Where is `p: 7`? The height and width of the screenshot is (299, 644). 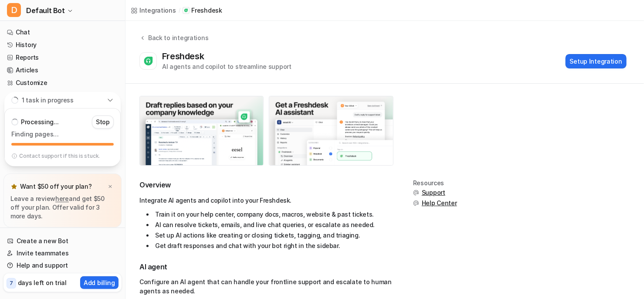
p: 7 is located at coordinates (12, 284).